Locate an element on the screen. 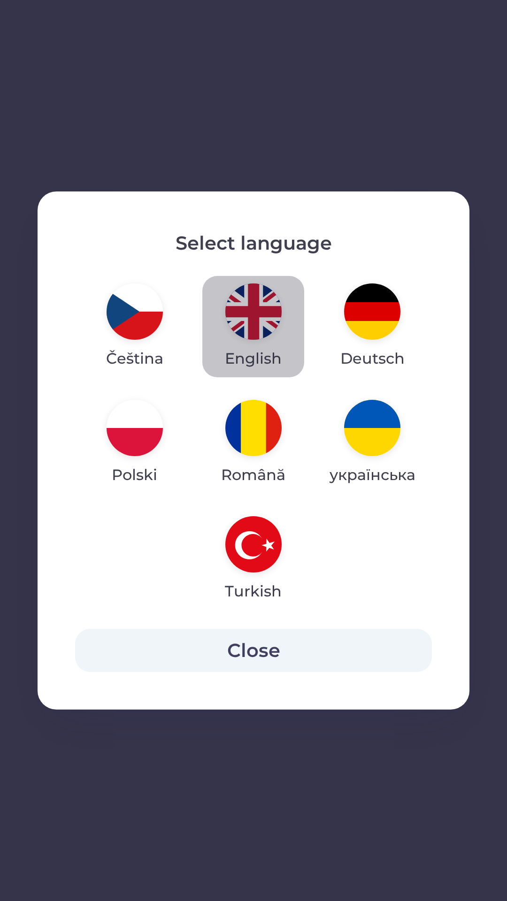  button: Turkish is located at coordinates (253, 560).